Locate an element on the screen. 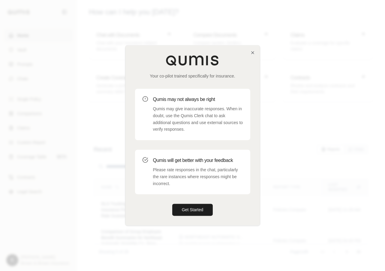 The width and height of the screenshot is (385, 271). button: Get Started is located at coordinates (193, 210).